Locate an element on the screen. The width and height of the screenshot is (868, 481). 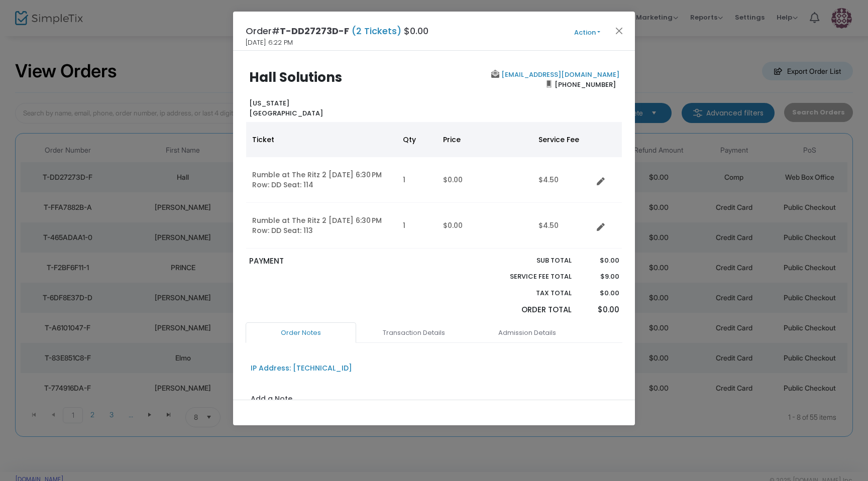
div: Data table is located at coordinates (434, 185).